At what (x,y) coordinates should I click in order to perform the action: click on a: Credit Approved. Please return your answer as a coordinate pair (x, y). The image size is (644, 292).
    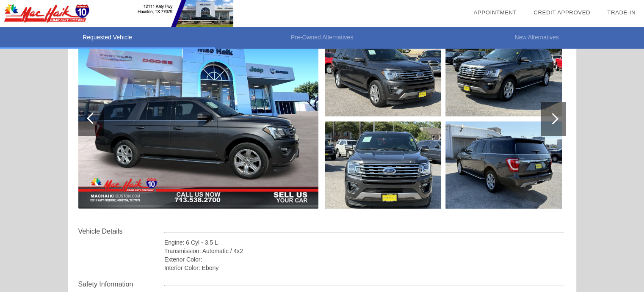
    Looking at the image, I should click on (562, 12).